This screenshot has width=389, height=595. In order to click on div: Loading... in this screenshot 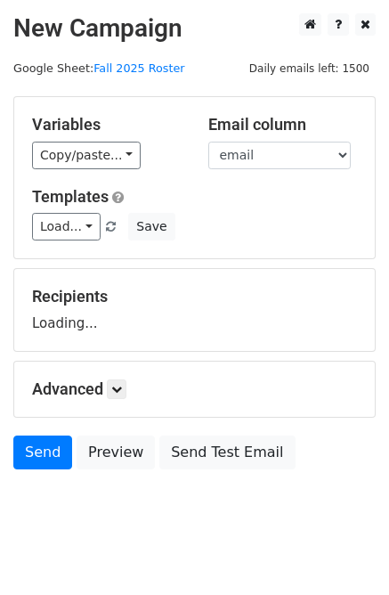, I will do `click(194, 310)`.